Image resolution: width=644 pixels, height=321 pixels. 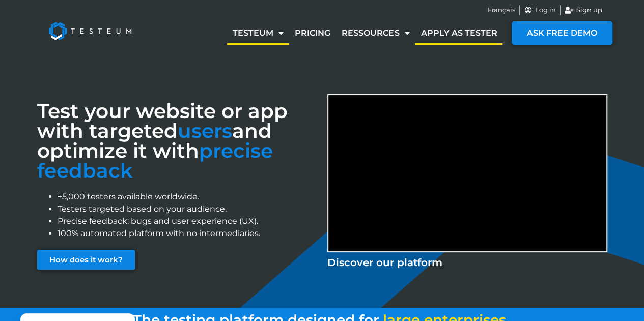 What do you see at coordinates (187, 233) in the screenshot?
I see `li: 100% automated platform with no intermediaries.` at bounding box center [187, 233].